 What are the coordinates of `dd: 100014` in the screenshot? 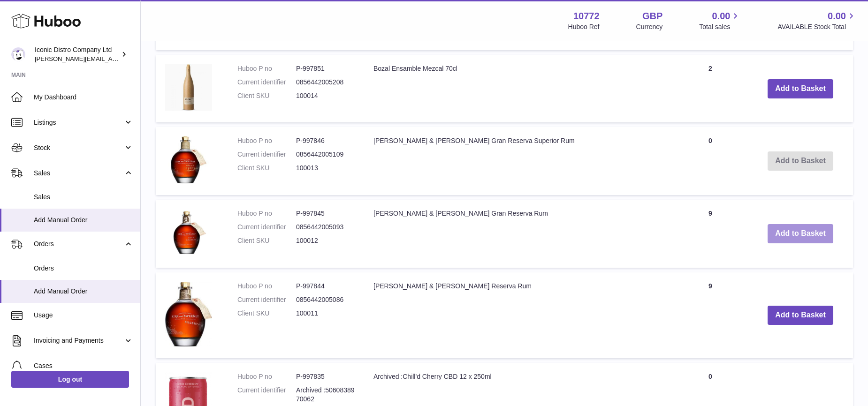 It's located at (325, 96).